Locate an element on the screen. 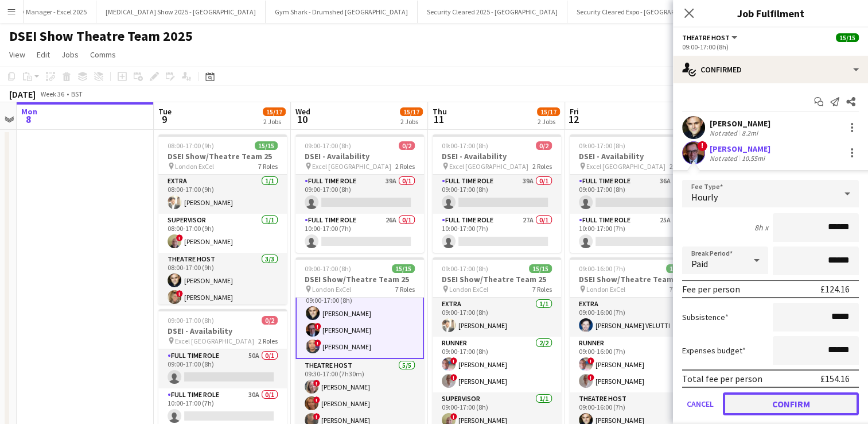 The height and width of the screenshot is (424, 868). div: BST is located at coordinates (77, 93).